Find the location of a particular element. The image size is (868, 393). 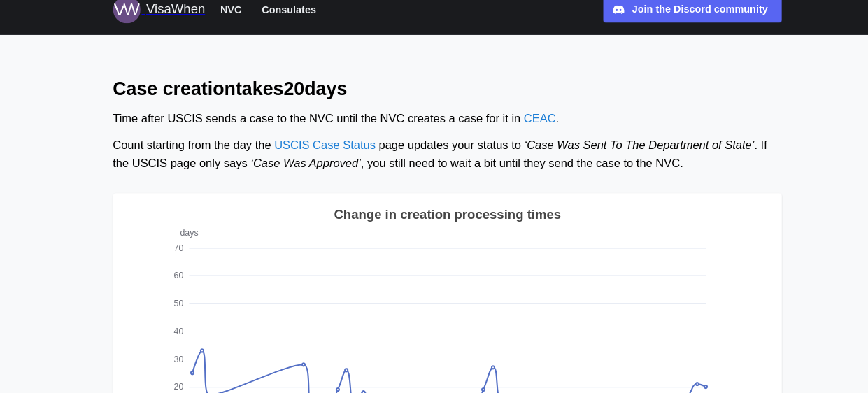

span: ‘Case Was Sent To The Department of State’ is located at coordinates (620, 151).